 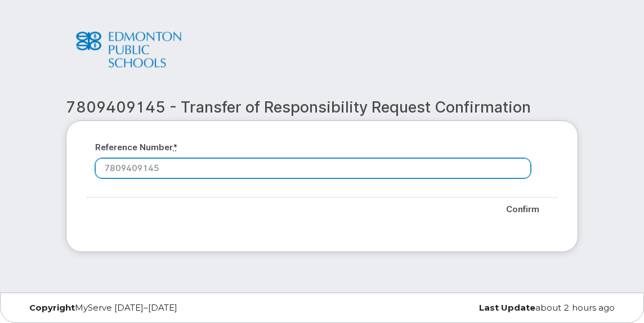 What do you see at coordinates (175, 147) in the screenshot?
I see `abbr: required` at bounding box center [175, 147].